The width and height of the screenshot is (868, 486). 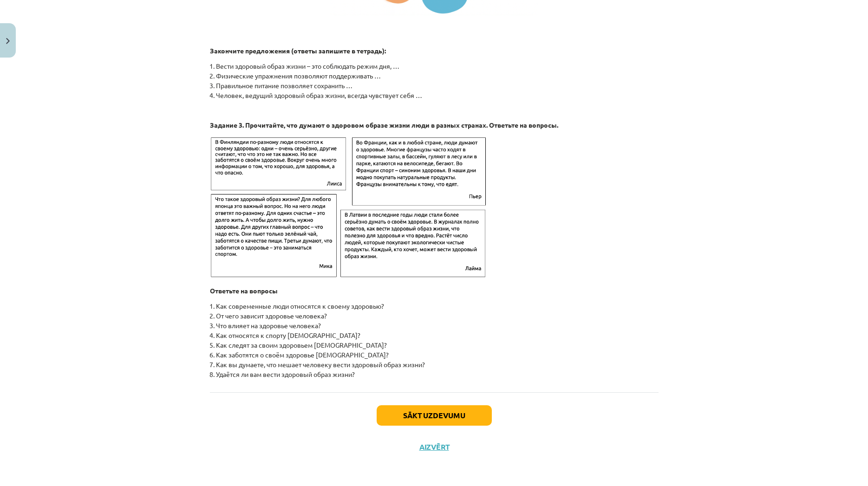 I want to click on li: Что влияет на здоровье человека?, so click(x=437, y=325).